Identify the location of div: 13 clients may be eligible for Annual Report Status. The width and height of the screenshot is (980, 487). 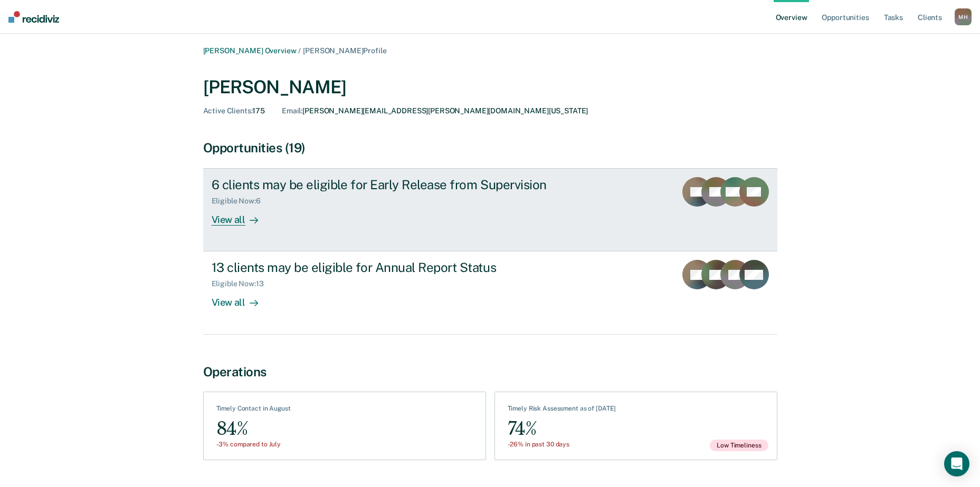
(397, 267).